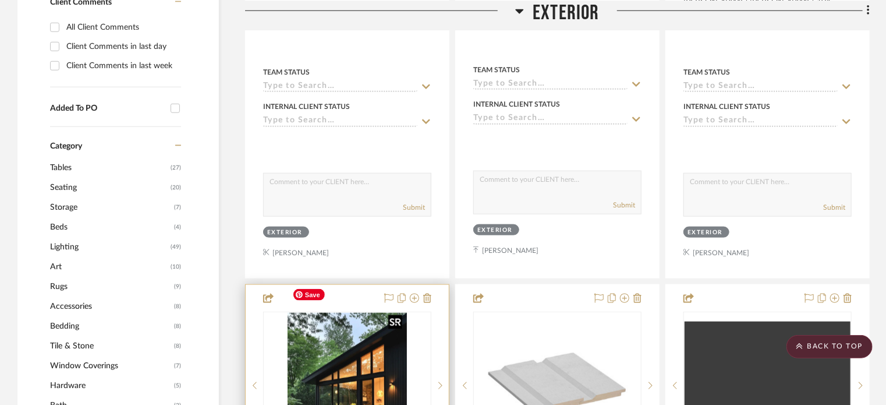  What do you see at coordinates (109, 267) in the screenshot?
I see `span: Art` at bounding box center [109, 267].